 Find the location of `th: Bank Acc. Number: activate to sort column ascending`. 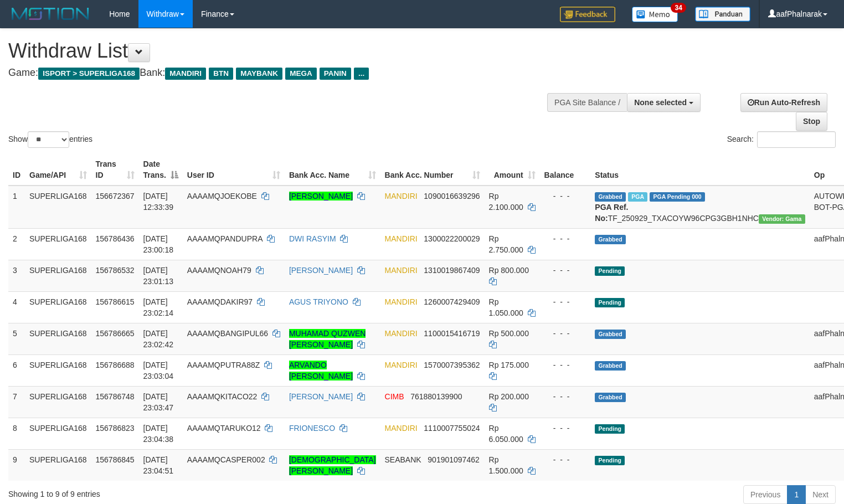

th: Bank Acc. Number: activate to sort column ascending is located at coordinates (433, 170).